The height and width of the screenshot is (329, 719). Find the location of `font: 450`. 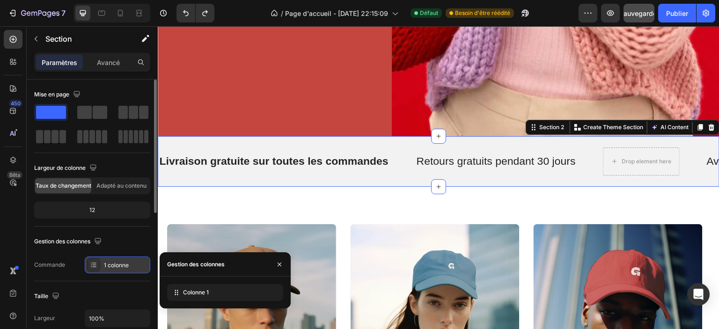

font: 450 is located at coordinates (15, 103).